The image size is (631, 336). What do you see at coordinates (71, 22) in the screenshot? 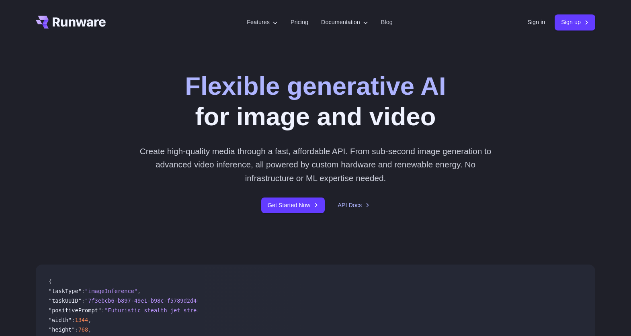
I see `a: Go to /` at bounding box center [71, 22].